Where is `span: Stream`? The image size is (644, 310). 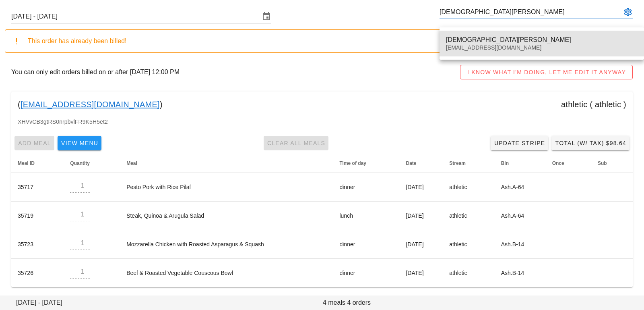 span: Stream is located at coordinates (457, 163).